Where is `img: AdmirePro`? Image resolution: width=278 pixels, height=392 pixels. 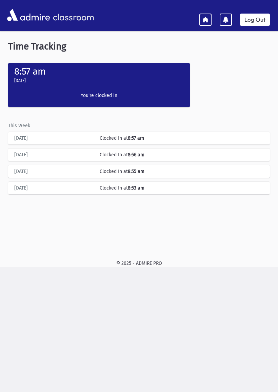
img: AdmirePro is located at coordinates (28, 15).